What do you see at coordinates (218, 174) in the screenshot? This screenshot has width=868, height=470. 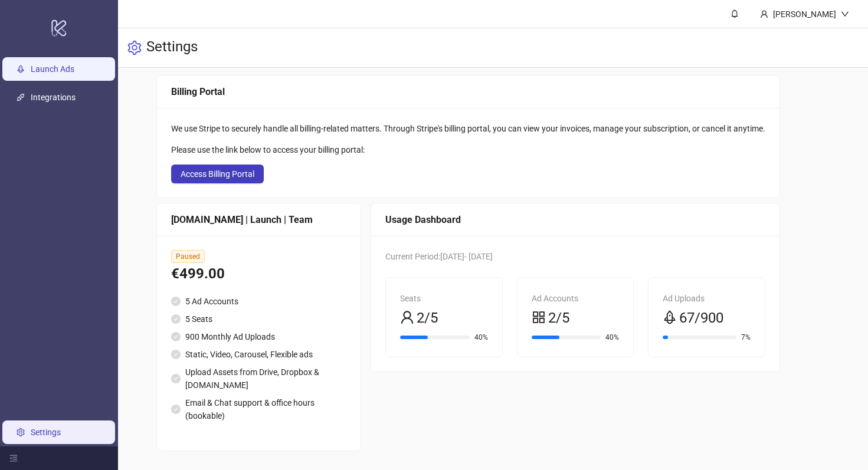 I see `span: Access Billing Portal` at bounding box center [218, 174].